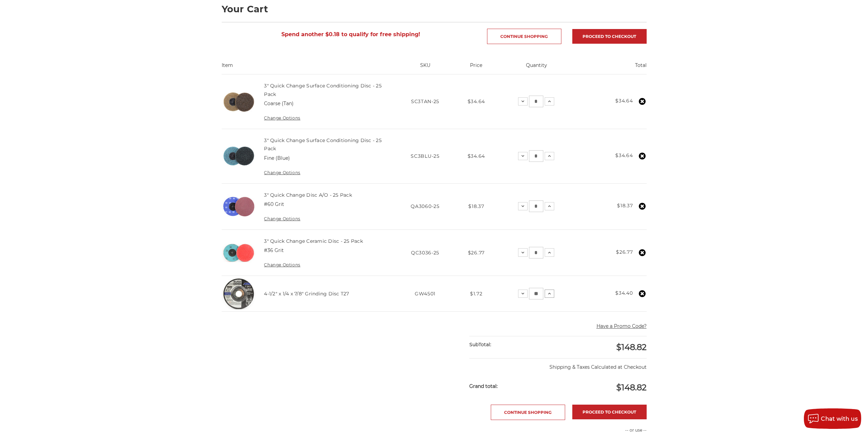 The width and height of the screenshot is (868, 434). I want to click on img: BHA grinding wheels for 4.5 inch angle grinder, so click(239, 293).